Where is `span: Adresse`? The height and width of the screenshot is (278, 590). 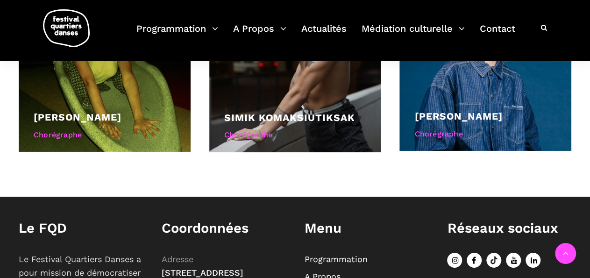 span: Adresse is located at coordinates (178, 259).